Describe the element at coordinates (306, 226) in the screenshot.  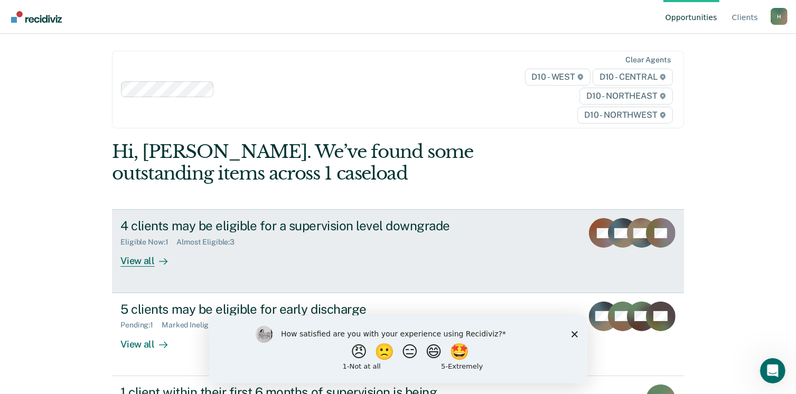
I see `div: 4 clients may be eligible for a supervision level downgrade` at that location.